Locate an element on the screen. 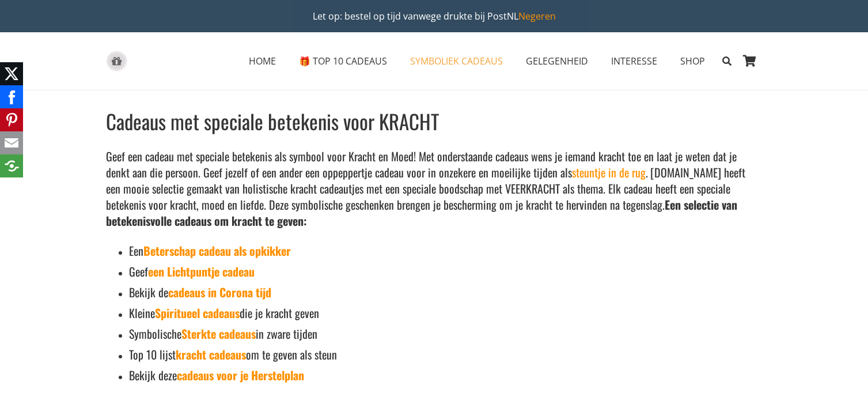 The height and width of the screenshot is (416, 868). span: SYMBOLIEK CADEAUS is located at coordinates (456, 61).